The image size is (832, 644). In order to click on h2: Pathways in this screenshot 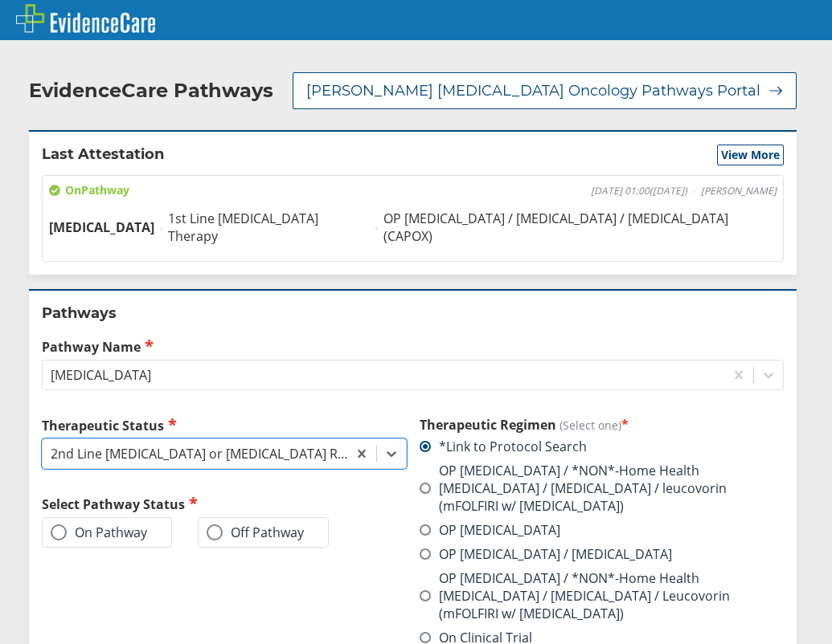, I will do `click(413, 314)`.